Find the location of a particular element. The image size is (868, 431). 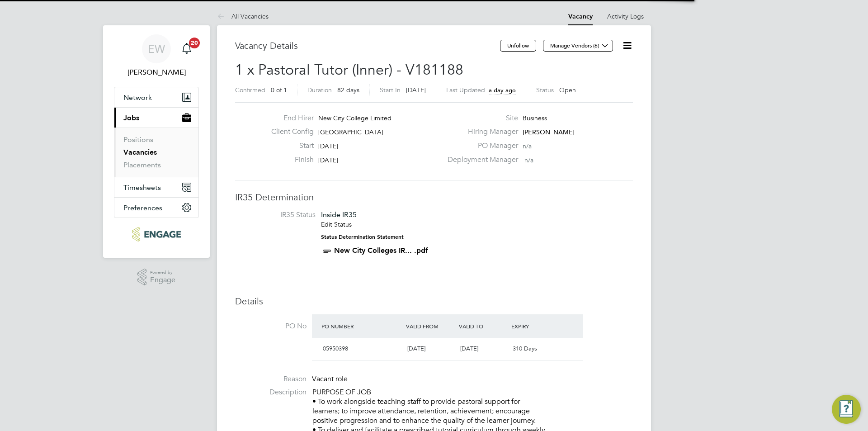

label: Description is located at coordinates (270, 392).